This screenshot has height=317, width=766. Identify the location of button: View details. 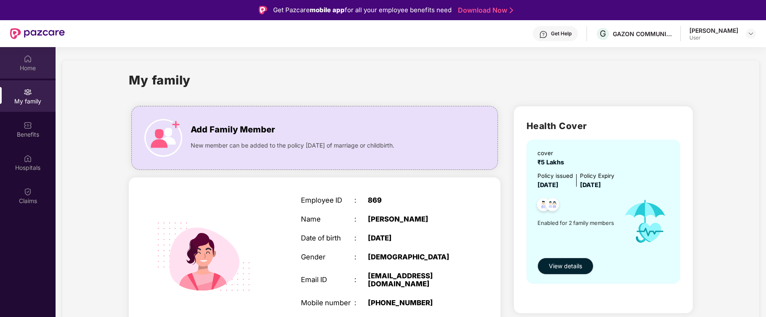
(565, 266).